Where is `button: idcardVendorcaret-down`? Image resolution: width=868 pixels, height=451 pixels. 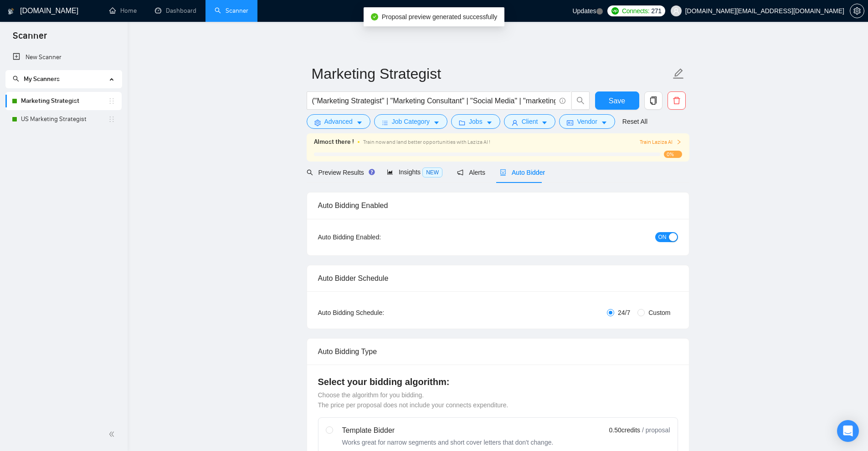 button: idcardVendorcaret-down is located at coordinates (586, 122).